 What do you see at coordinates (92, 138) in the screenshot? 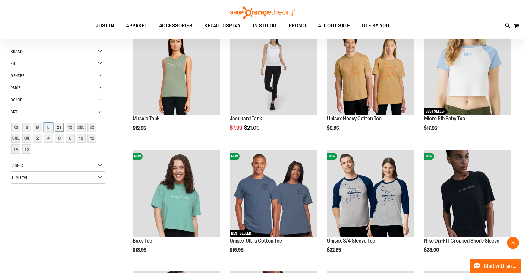
I see `a: 12` at bounding box center [92, 138].